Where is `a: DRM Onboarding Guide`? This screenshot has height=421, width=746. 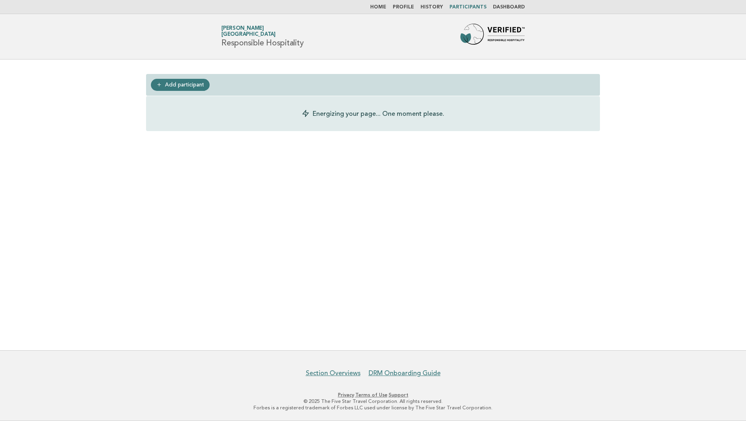
a: DRM Onboarding Guide is located at coordinates (404, 373).